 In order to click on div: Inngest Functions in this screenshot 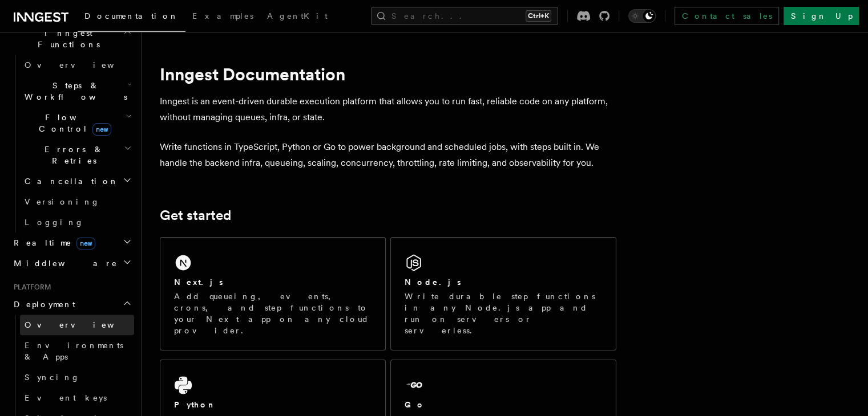, I will do `click(72, 144)`.